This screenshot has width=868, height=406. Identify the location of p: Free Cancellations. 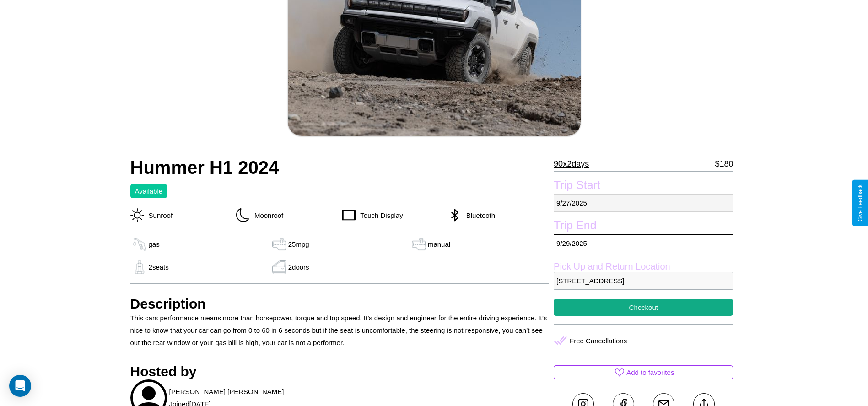
(598, 340).